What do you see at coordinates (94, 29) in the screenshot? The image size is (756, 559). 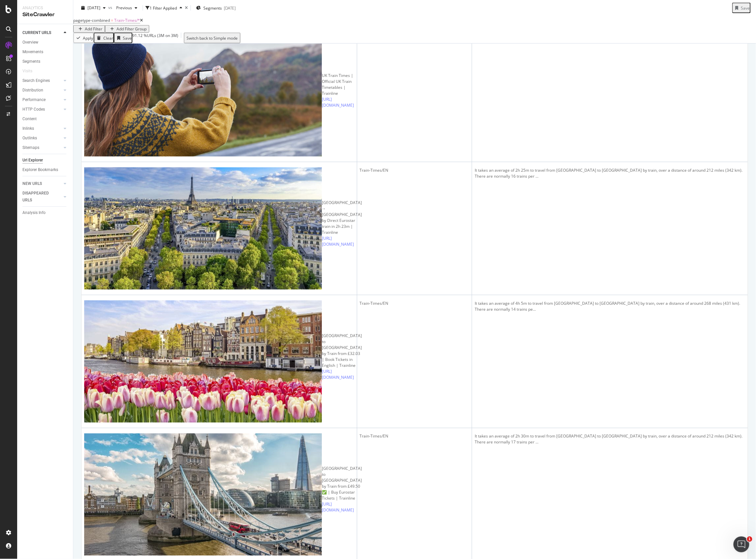 I see `div: Add Filter` at bounding box center [94, 29].